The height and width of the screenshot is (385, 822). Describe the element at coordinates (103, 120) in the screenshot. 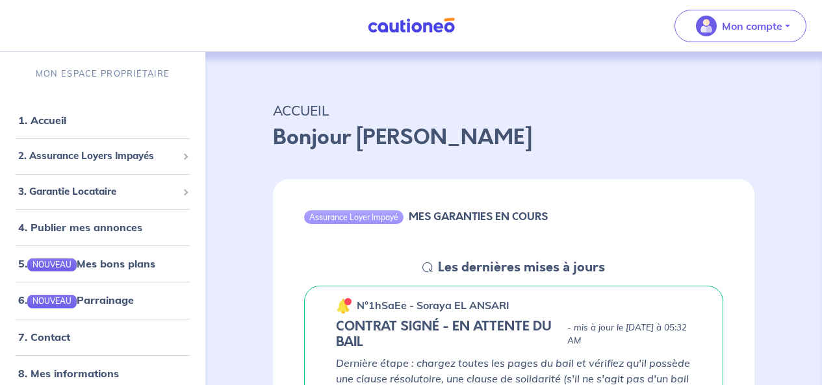

I see `div: 1. Accueil` at that location.